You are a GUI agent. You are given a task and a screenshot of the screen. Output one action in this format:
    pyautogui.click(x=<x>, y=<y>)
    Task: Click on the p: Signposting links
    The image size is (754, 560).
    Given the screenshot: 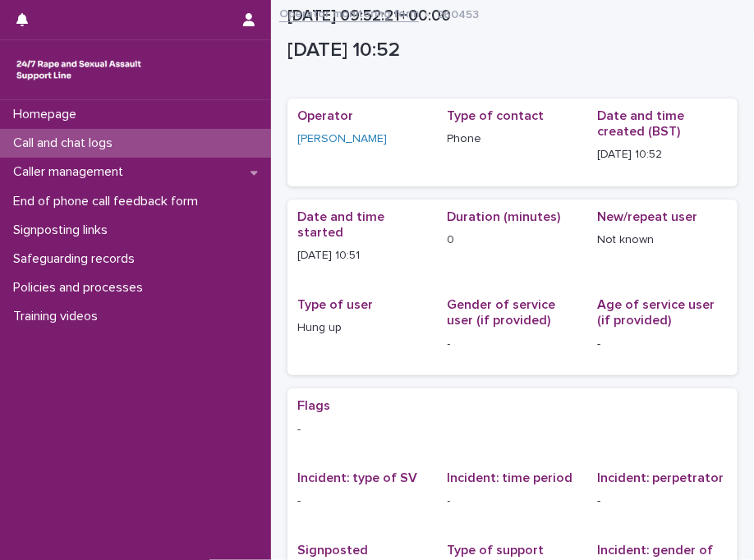 What is the action you would take?
    pyautogui.click(x=63, y=230)
    